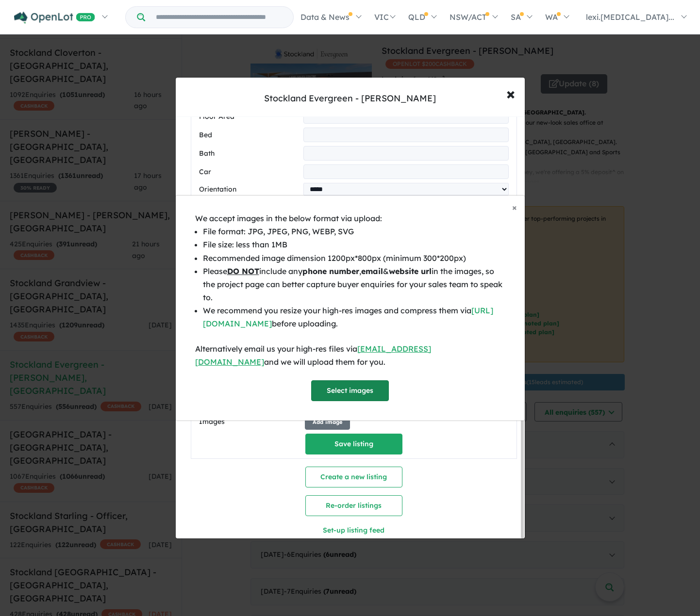  What do you see at coordinates (354, 258) in the screenshot?
I see `li: Recommended image dimension 1200px*800px (minimum 300*200px)` at bounding box center [354, 258].